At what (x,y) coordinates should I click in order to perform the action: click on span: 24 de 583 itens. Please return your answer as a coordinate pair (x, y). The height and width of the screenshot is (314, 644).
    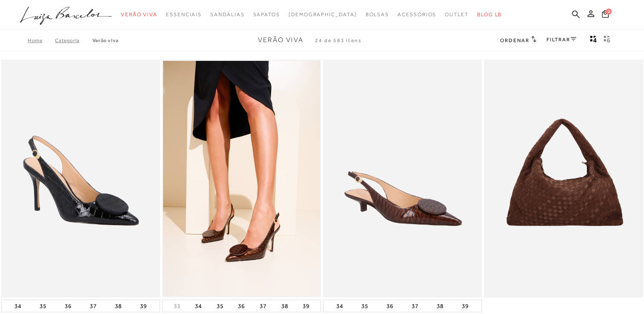
    Looking at the image, I should click on (338, 41).